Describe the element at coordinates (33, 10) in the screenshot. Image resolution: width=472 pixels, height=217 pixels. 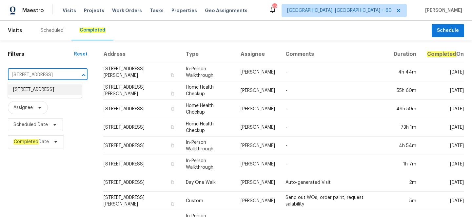
I see `span: Maestro` at that location.